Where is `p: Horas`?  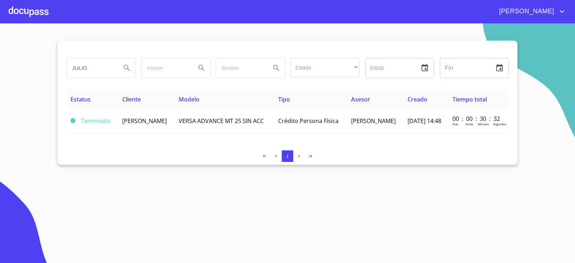 p: Horas is located at coordinates (469, 124).